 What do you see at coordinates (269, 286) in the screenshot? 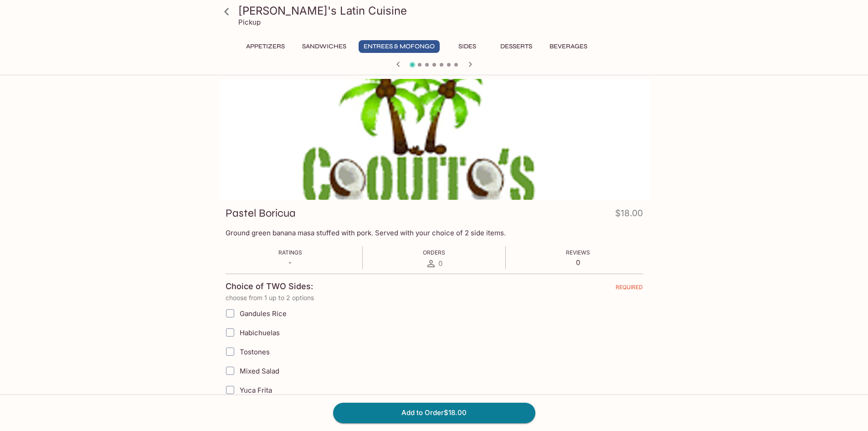
I see `h4: Choice of TWO Sides:` at bounding box center [269, 286].